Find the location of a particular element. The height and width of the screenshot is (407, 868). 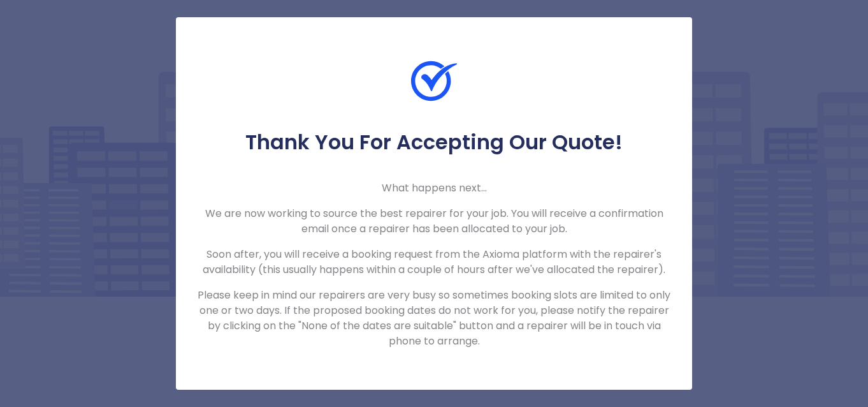

p: Soon after, you will receive a booking request from the Axioma platform with the repairer's avail... is located at coordinates (434, 262).